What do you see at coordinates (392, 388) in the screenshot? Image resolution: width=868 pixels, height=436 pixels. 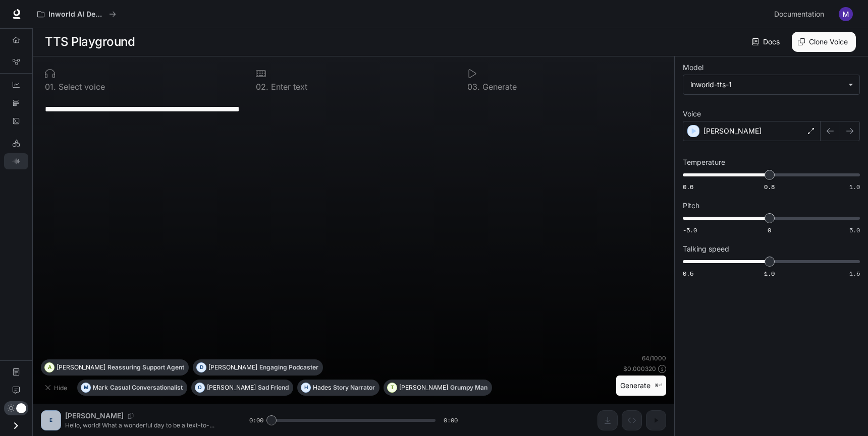 I see `div: T` at bounding box center [392, 388].